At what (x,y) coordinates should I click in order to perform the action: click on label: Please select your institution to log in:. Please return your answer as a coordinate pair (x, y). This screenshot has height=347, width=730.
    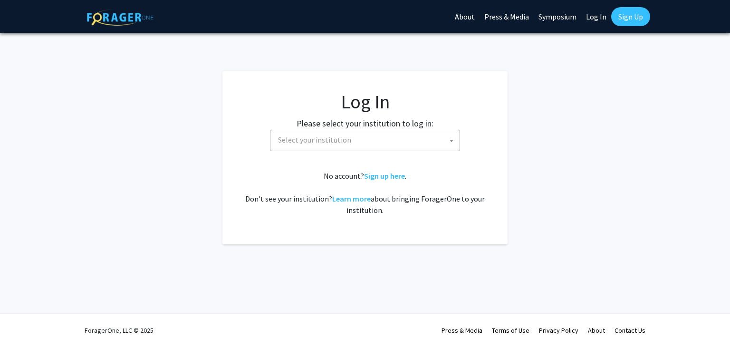
    Looking at the image, I should click on (365, 123).